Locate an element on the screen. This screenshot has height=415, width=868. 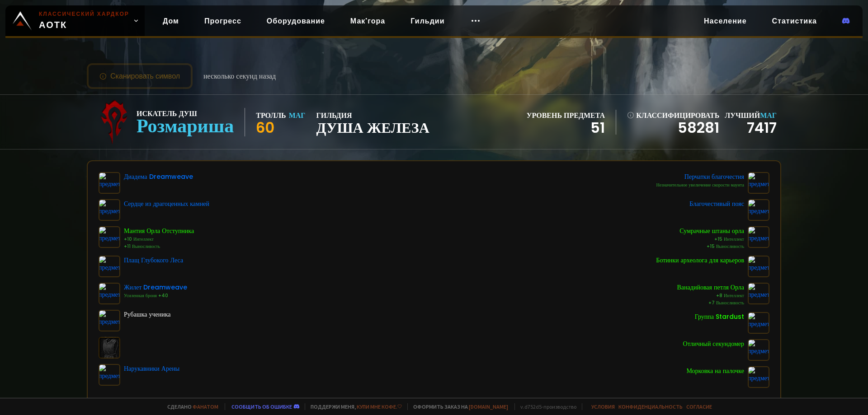
font: Морковка на палочке is located at coordinates (715, 371).